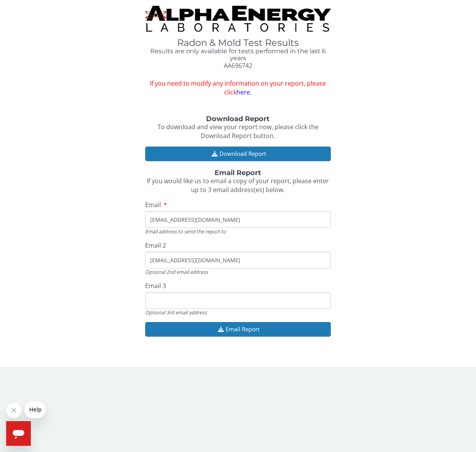  Describe the element at coordinates (238, 153) in the screenshot. I see `button: Download Report` at that location.